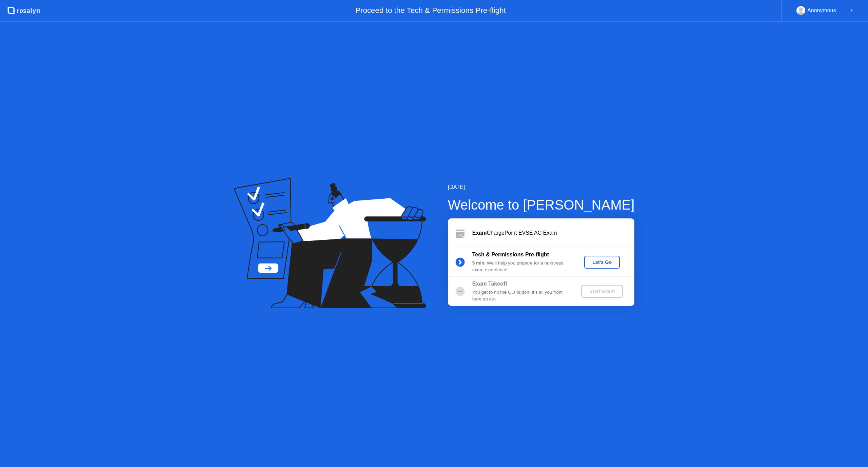 This screenshot has height=467, width=868. Describe the element at coordinates (521, 295) in the screenshot. I see `div: You get to hit the GO button! It’s all you from here on out` at that location.